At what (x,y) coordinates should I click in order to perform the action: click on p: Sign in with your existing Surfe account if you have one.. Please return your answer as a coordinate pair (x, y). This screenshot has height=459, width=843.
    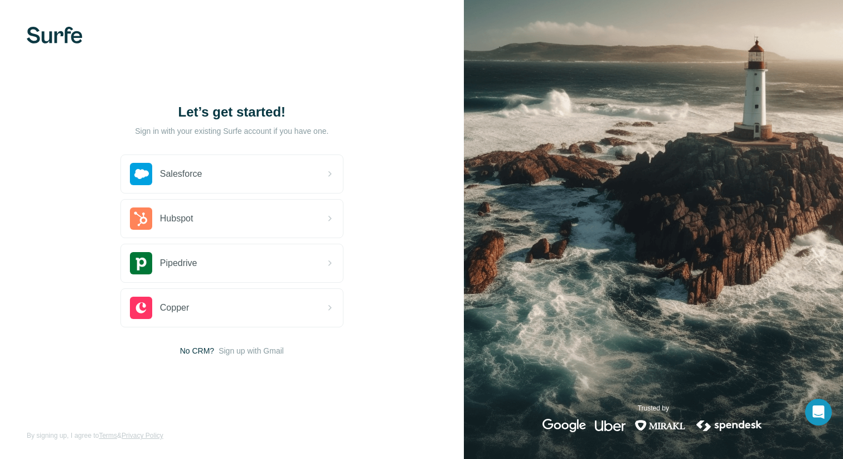
    Looking at the image, I should click on (231, 131).